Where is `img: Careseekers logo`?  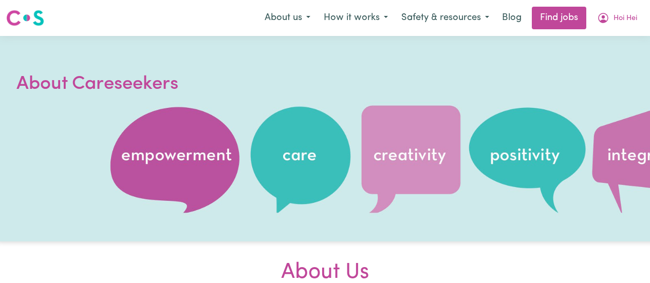
img: Careseekers logo is located at coordinates (25, 18).